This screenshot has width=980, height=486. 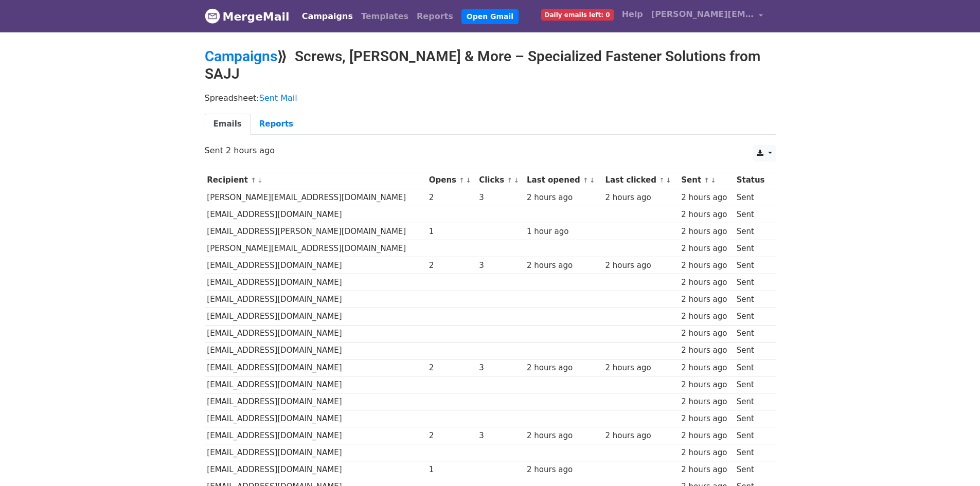 I want to click on th: Last opened, so click(x=563, y=180).